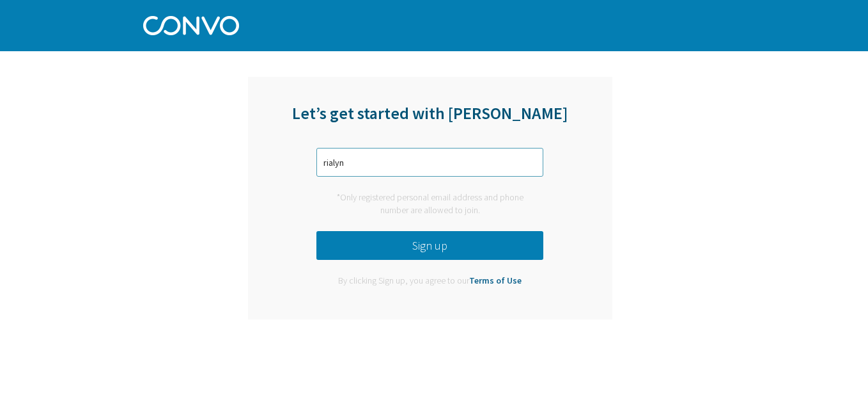 This screenshot has height=411, width=868. What do you see at coordinates (495, 280) in the screenshot?
I see `a: Terms of Use` at bounding box center [495, 280].